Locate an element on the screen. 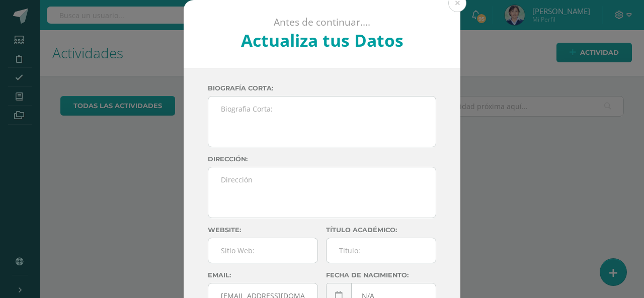 This screenshot has height=298, width=644. label: Título académico: is located at coordinates (381, 230).